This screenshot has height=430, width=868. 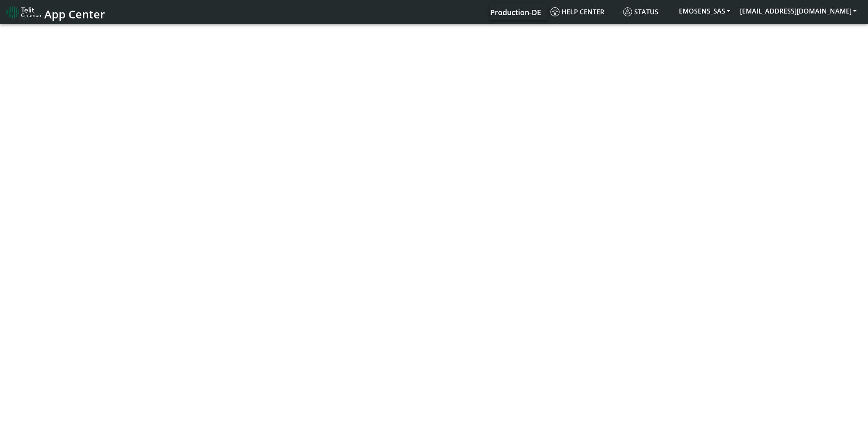 I want to click on button: EMOSENS_SAS, so click(x=704, y=11).